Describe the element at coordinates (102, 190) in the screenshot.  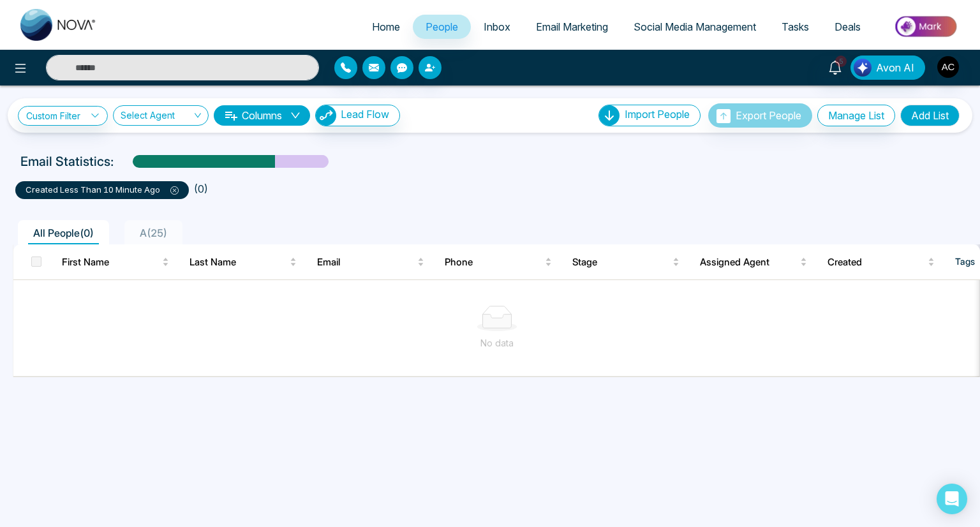
I see `p: created less than 10 minute ago` at that location.